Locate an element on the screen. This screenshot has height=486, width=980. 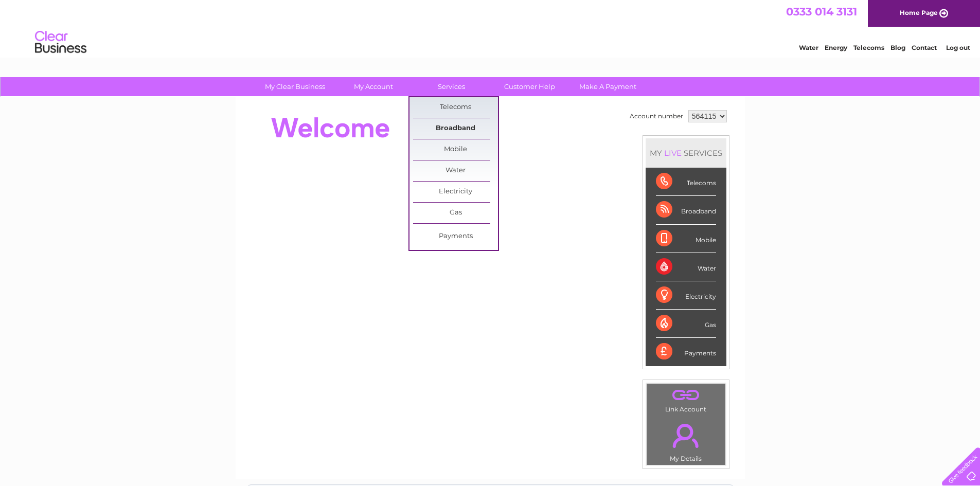
div: Water is located at coordinates (685, 267).